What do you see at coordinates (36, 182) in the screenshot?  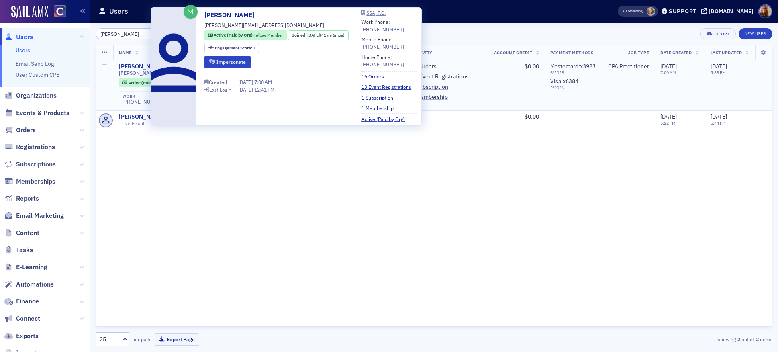 I see `span: Memberships` at bounding box center [36, 182].